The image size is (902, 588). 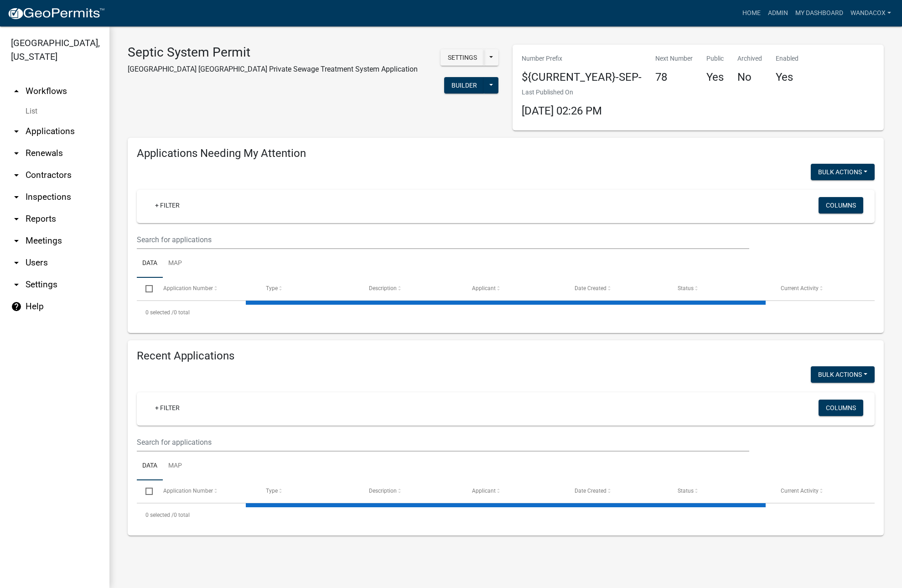 What do you see at coordinates (581, 59) in the screenshot?
I see `p: Number Prefix` at bounding box center [581, 59].